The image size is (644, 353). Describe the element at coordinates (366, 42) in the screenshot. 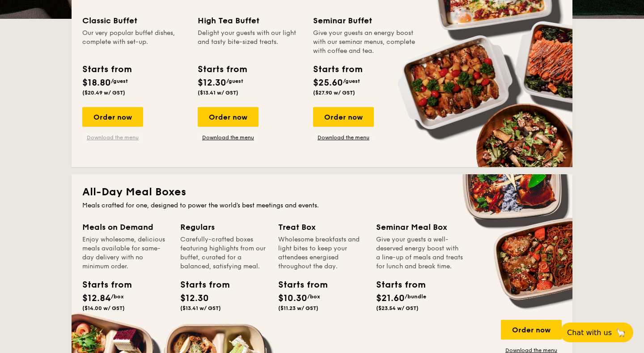

I see `div: Give your guests an energy boost with our seminar menus, complete with coffee and tea.` at that location.